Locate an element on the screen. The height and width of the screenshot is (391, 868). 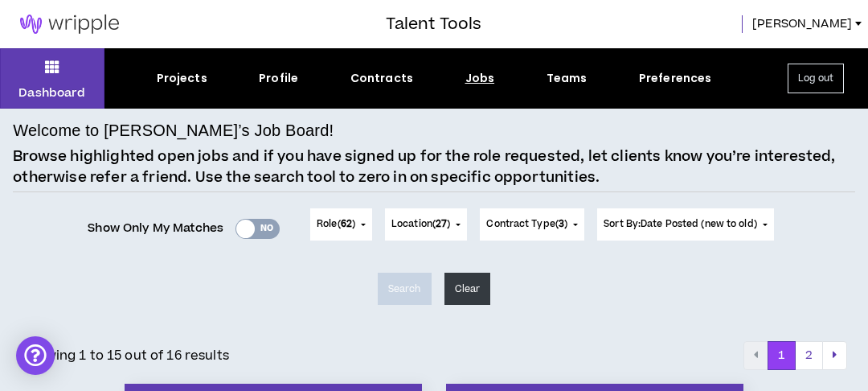
p: Browse highlighted open jobs and if you have signed up for the role requested, let clients know y... is located at coordinates (434, 166).